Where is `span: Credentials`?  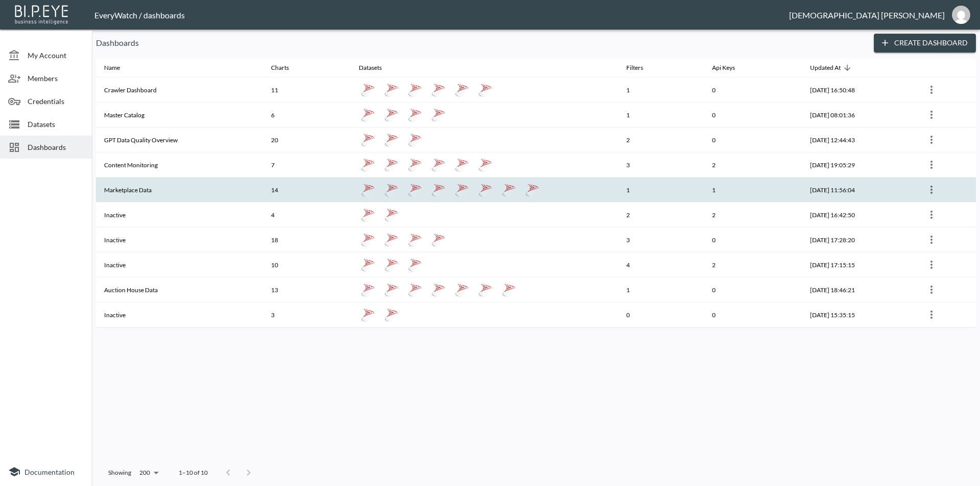
span: Credentials is located at coordinates (56, 101).